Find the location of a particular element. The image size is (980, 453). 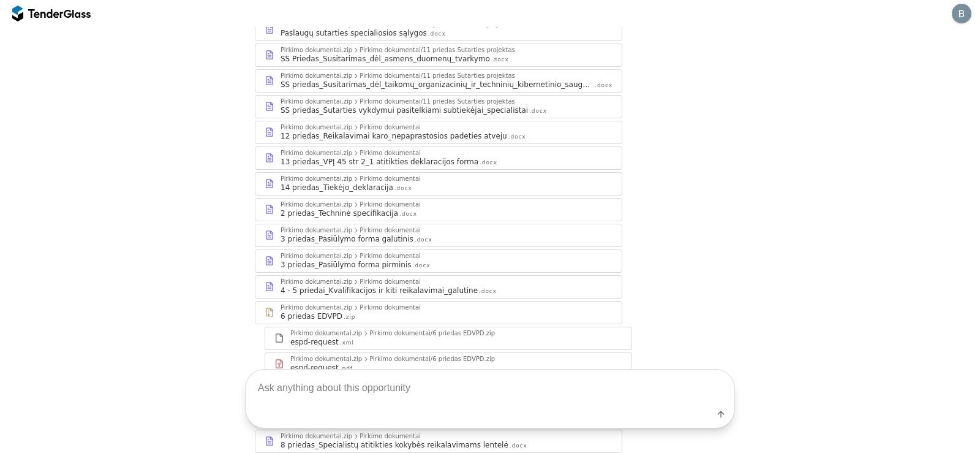

div: 2 priedas_Techninė specifikacija is located at coordinates (339, 213).